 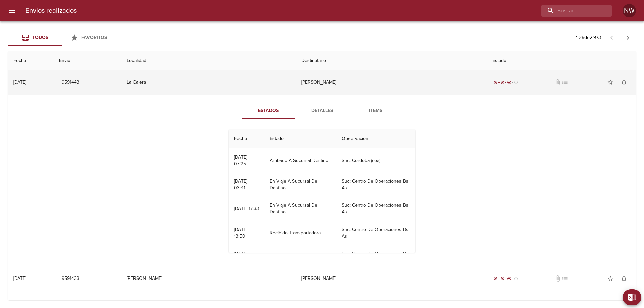 I want to click on button: menu, so click(x=12, y=11).